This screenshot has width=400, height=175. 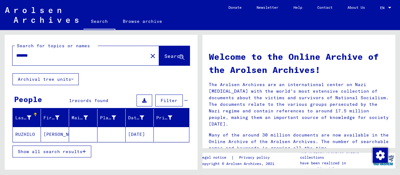 I want to click on span: 1, so click(x=70, y=100).